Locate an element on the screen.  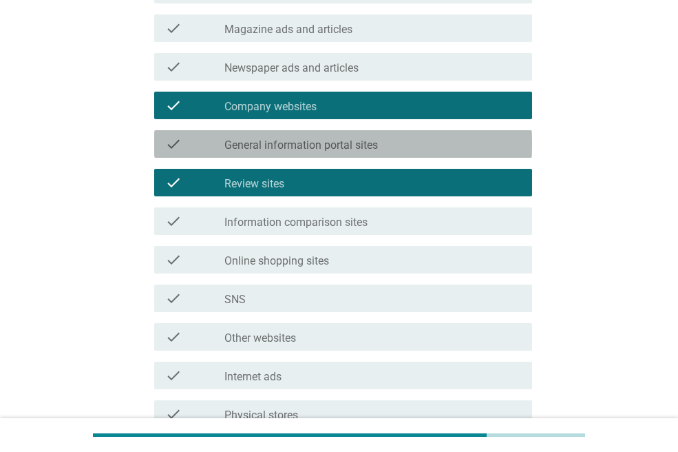
label: Information comparison sites is located at coordinates (296, 222).